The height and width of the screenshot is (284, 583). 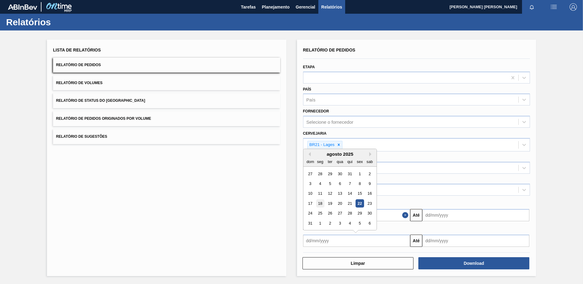 What do you see at coordinates (166, 65) in the screenshot?
I see `button: Relatório de Pedidos` at bounding box center [166, 65].